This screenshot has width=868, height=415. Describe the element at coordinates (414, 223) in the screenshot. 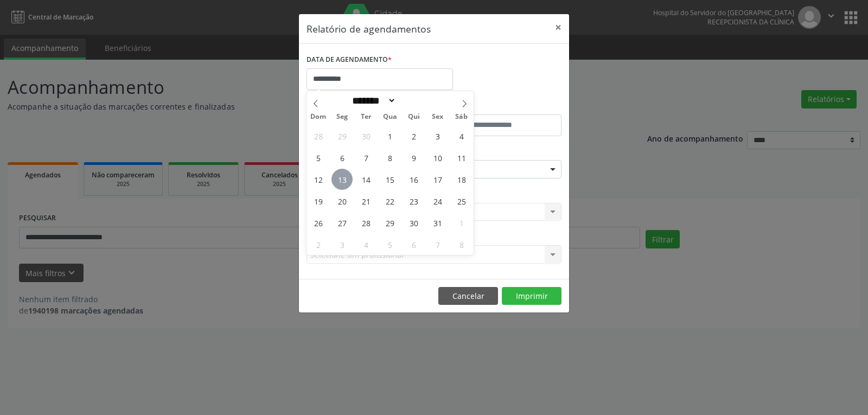

I see `span: Outubro 30, 2025` at that location.